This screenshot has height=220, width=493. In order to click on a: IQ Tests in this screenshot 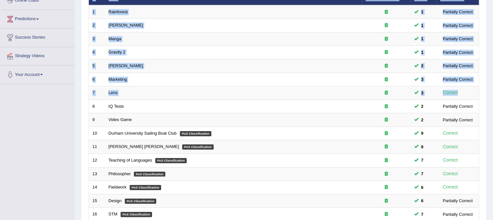, I will do `click(116, 106)`.